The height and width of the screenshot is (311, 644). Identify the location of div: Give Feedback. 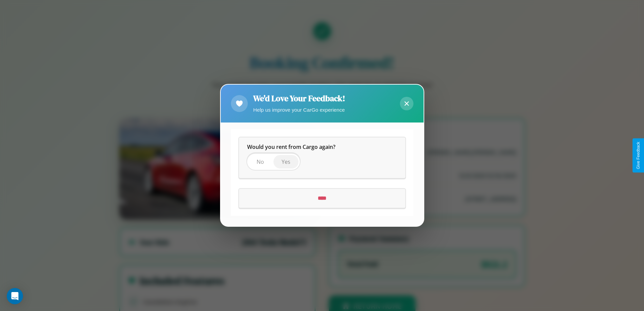
(638, 155).